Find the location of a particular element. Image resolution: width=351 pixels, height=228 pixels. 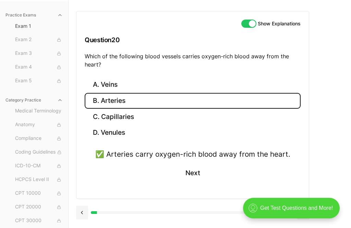

button: ICD-10-CM is located at coordinates (39, 166).